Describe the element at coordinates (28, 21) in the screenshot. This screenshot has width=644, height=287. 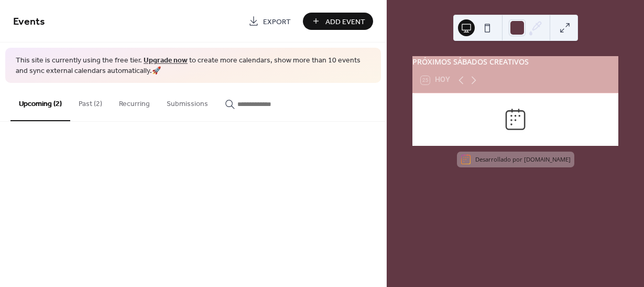
I see `span: Events` at that location.